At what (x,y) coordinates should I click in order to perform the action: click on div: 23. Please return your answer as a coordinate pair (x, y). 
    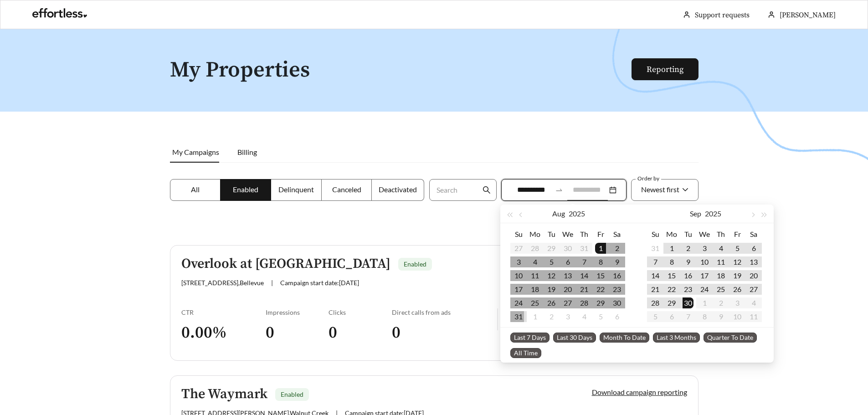
    Looking at the image, I should click on (688, 289).